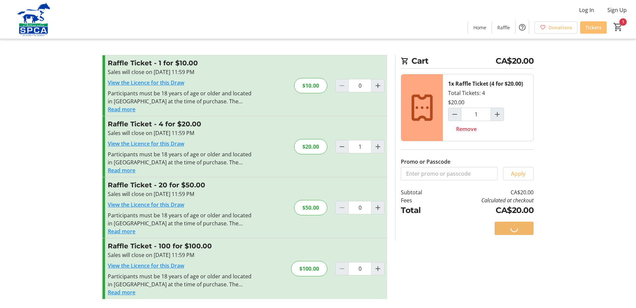  I want to click on input: Enter promo or passcode, so click(449, 173).